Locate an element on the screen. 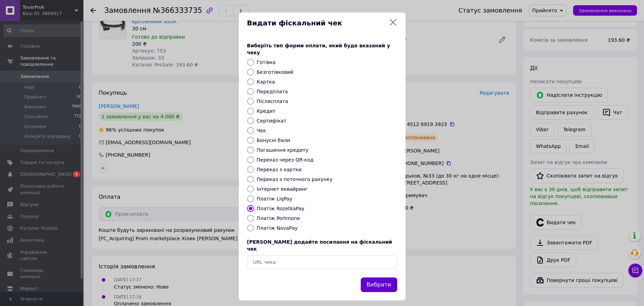  label: Безготівковий is located at coordinates (275, 72).